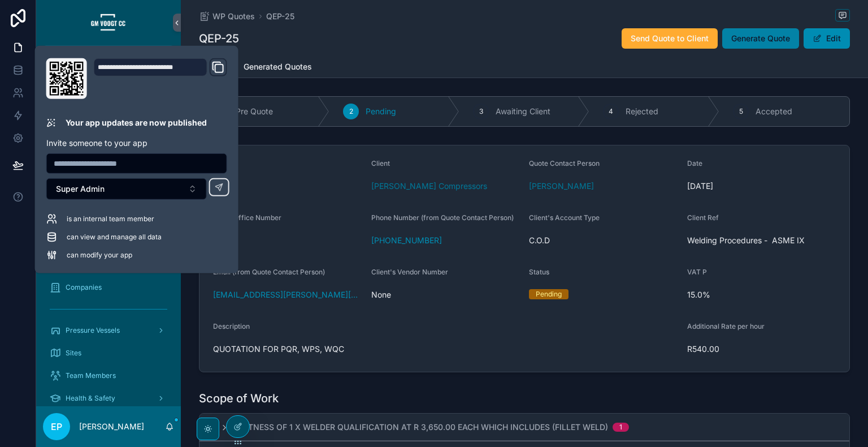 The height and width of the screenshot is (447, 868). What do you see at coordinates (109, 287) in the screenshot?
I see `a: Companies` at bounding box center [109, 287].